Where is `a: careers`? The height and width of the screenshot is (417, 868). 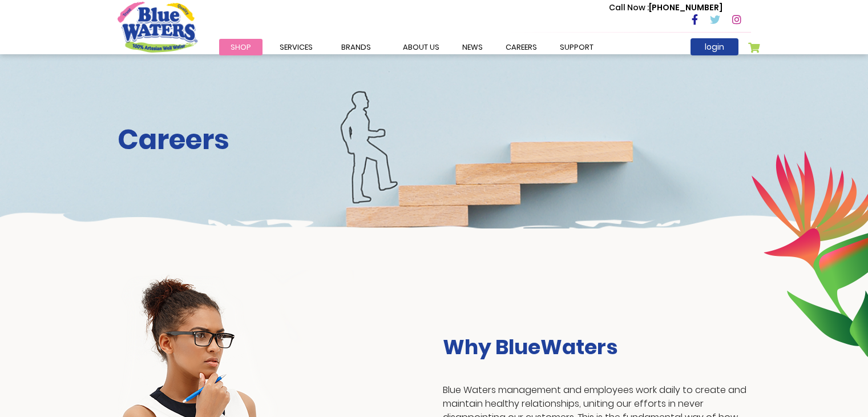 a: careers is located at coordinates (521, 47).